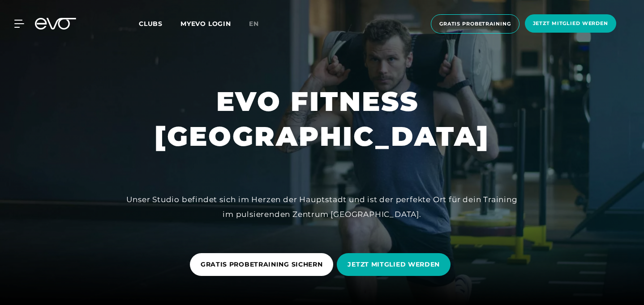 This screenshot has height=305, width=644. I want to click on a: Jetzt Mitglied werden, so click(571, 24).